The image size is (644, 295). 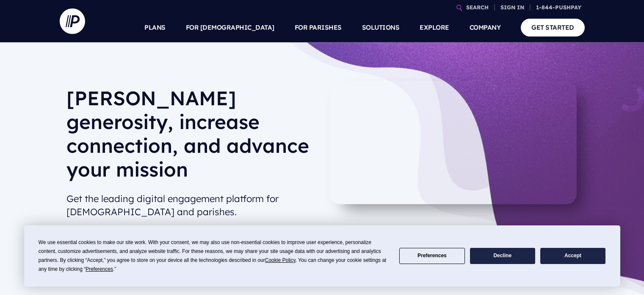 I want to click on button: Decline, so click(x=503, y=256).